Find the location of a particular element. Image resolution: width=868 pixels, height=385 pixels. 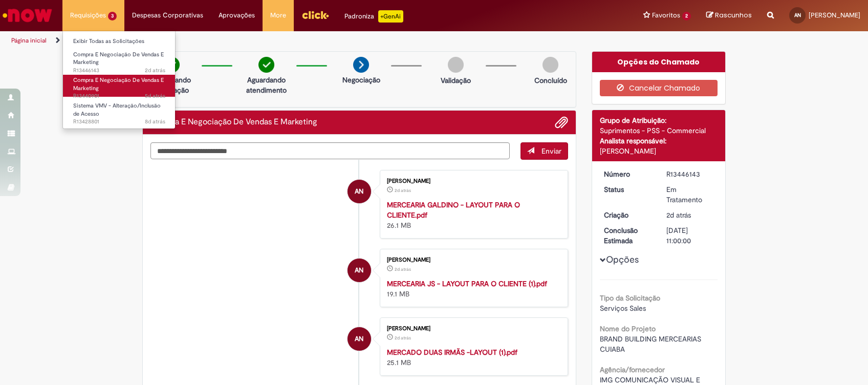

span: Aprovações is located at coordinates (236, 15).